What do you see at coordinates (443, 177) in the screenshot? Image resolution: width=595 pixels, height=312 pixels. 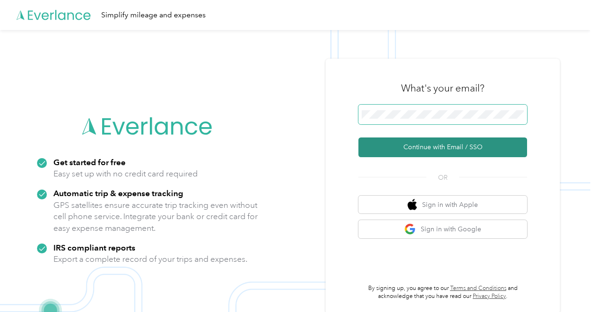 I see `span: OR` at bounding box center [443, 177].